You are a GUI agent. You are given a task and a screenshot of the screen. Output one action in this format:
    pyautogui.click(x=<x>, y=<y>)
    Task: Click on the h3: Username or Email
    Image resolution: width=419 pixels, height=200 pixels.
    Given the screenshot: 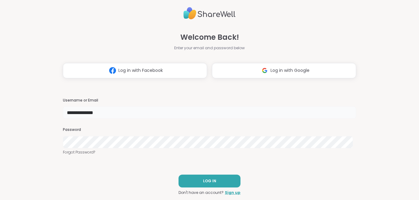 What is the action you would take?
    pyautogui.click(x=209, y=101)
    